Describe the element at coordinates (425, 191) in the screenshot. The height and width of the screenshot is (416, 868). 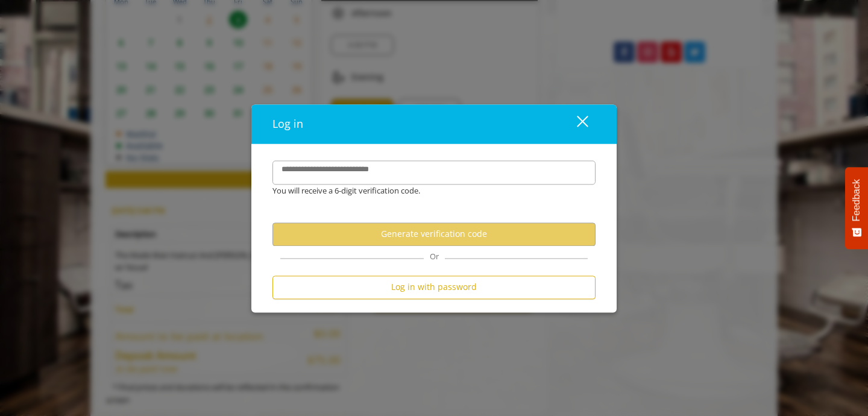
I see `div: You will receive a 6-digit verification code.` at that location.